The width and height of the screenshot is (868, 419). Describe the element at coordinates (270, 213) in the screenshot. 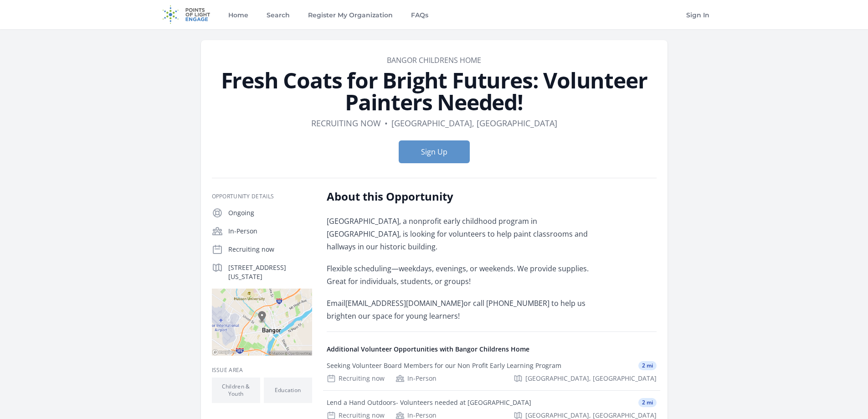

I see `p: Ongoing` at that location.